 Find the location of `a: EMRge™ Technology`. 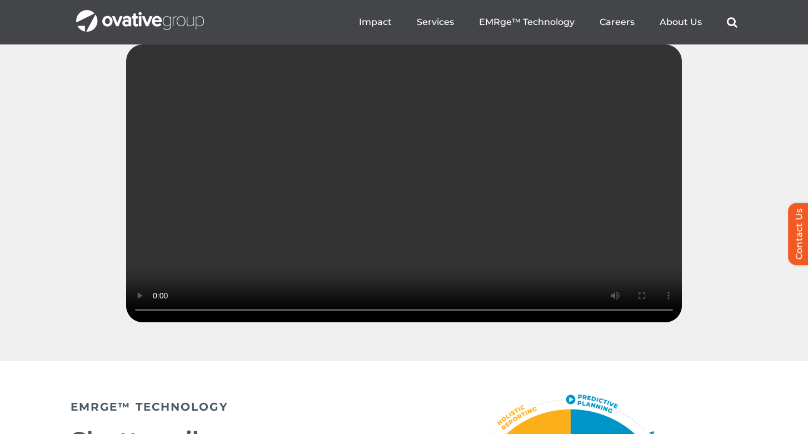

a: EMRge™ Technology is located at coordinates (527, 22).